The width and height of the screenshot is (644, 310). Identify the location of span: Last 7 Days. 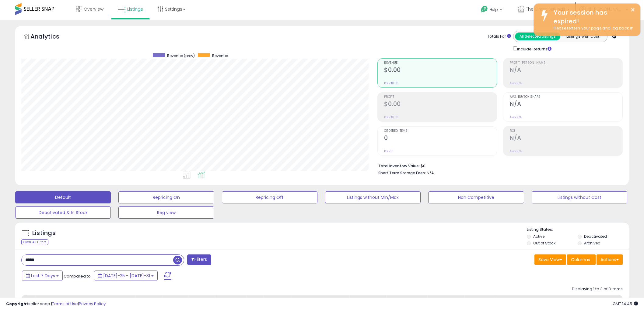
(43, 276).